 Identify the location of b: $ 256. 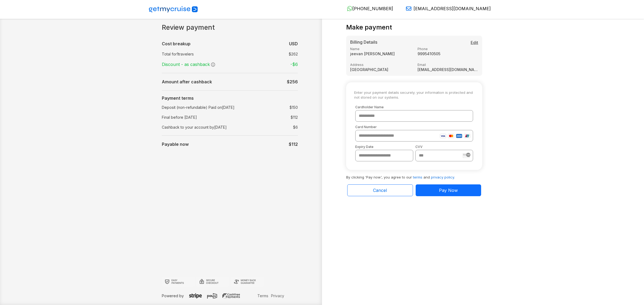
(292, 82).